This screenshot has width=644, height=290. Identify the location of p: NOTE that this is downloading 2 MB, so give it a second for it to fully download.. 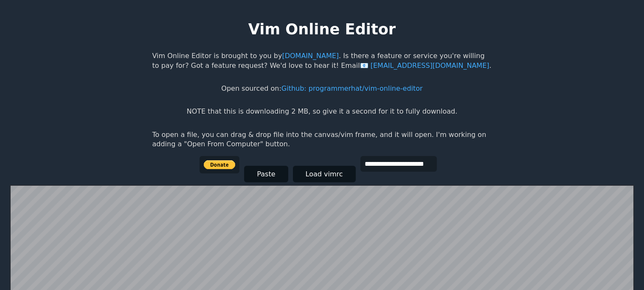
(322, 112).